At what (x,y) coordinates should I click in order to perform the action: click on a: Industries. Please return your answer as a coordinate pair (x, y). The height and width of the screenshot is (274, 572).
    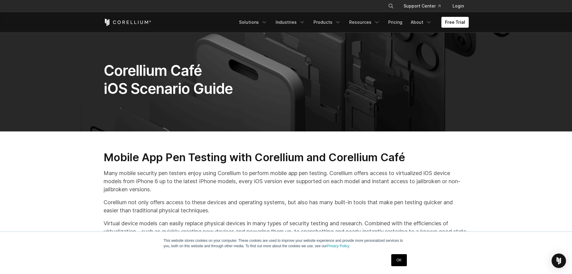
    Looking at the image, I should click on (290, 22).